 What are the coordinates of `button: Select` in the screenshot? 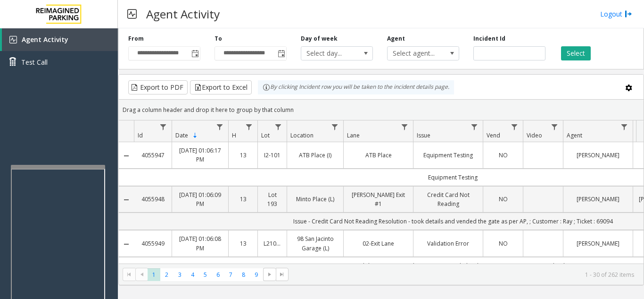 It's located at (575, 53).